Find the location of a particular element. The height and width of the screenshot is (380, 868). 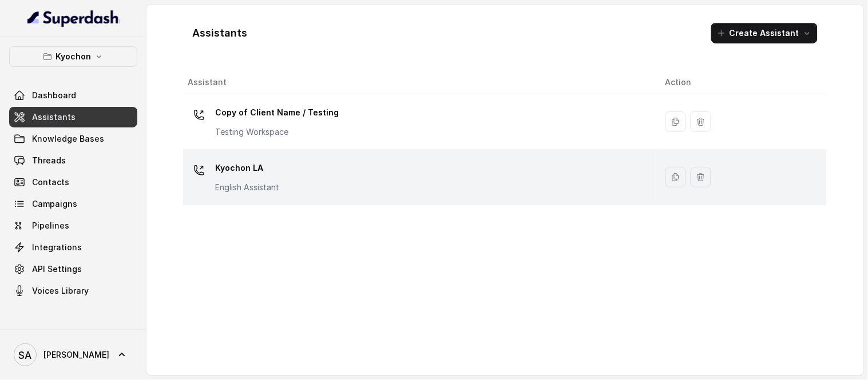

span: Integrations is located at coordinates (57, 248).